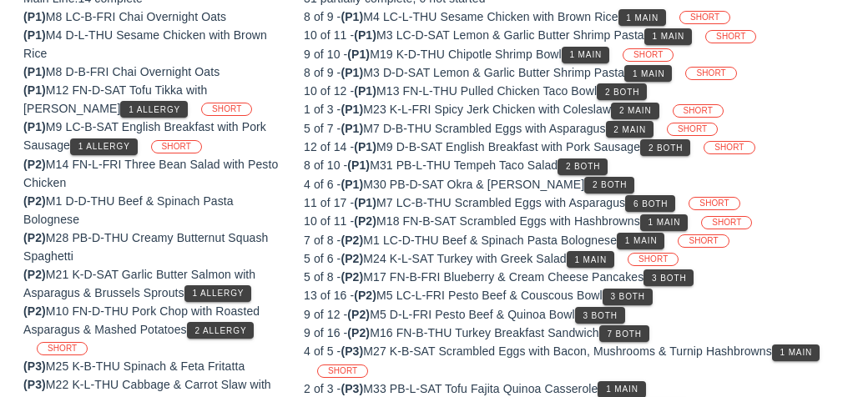  I want to click on span: 1 of 3 -, so click(322, 109).